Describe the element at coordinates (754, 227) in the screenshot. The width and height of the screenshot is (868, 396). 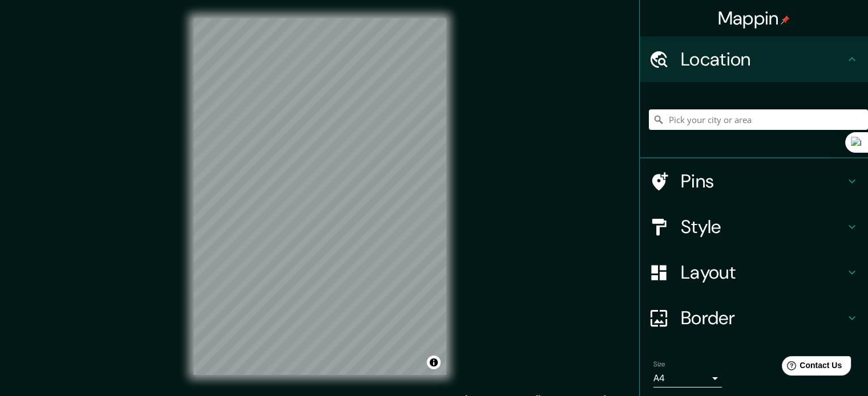
I see `div: Style` at that location.